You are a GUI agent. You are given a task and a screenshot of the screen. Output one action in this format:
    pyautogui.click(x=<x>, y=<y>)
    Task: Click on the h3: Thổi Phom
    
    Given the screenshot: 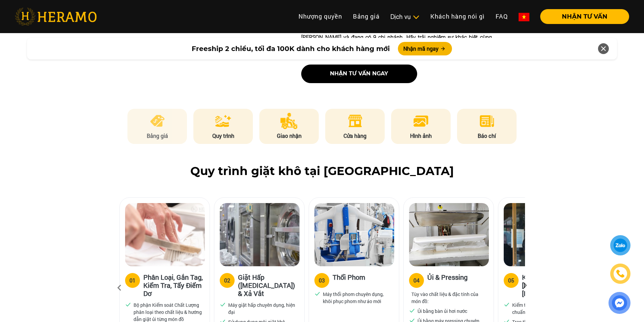 What is the action you would take?
    pyautogui.click(x=349, y=279)
    